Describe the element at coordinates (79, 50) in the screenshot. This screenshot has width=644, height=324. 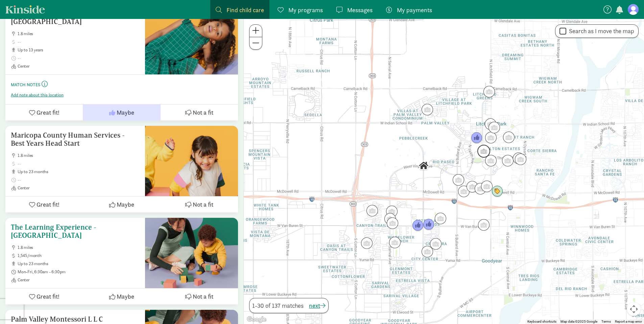
I see `span: up to 13 years` at that location.